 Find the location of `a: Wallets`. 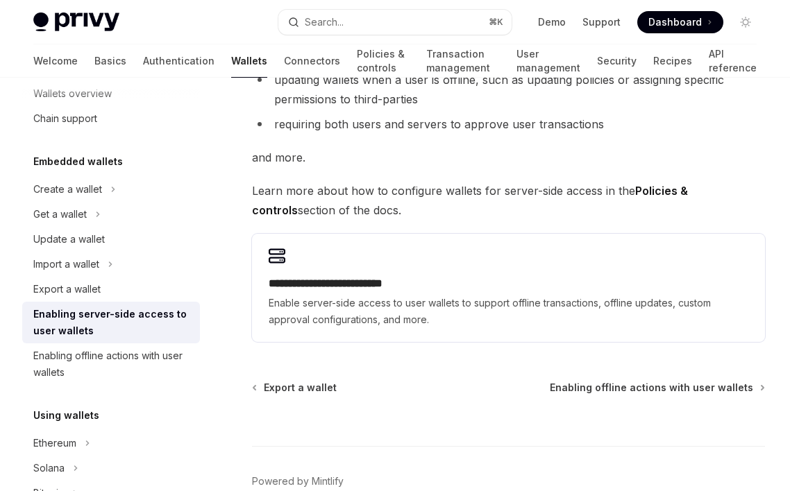

a: Wallets is located at coordinates (249, 61).